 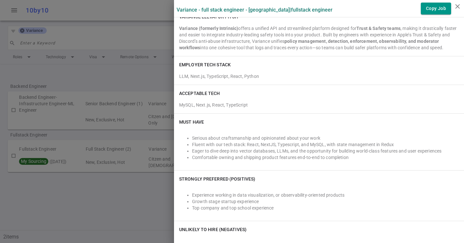 What do you see at coordinates (326, 202) in the screenshot?
I see `li: Growth stage startup experience` at bounding box center [326, 202].